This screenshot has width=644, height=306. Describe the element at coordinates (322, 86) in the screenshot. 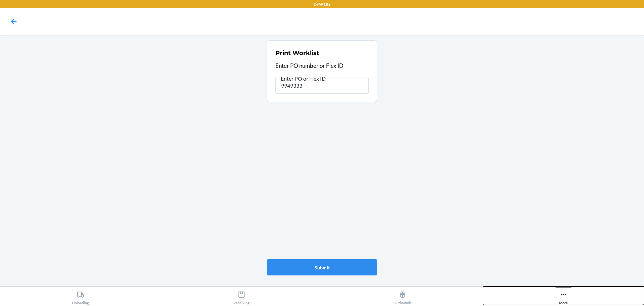

I see `input: Enter PO or Flex ID` at that location.